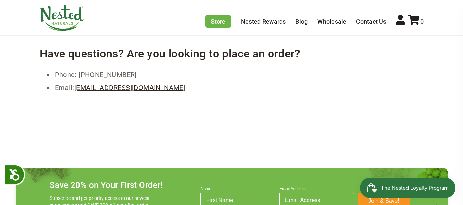 The width and height of the screenshot is (463, 205). What do you see at coordinates (317, 190) in the screenshot?
I see `label: Email Address` at bounding box center [317, 190].